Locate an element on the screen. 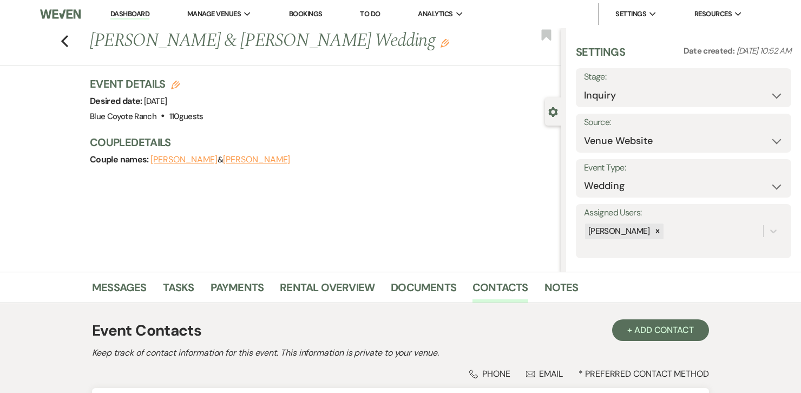 The width and height of the screenshot is (801, 393). span: Resources is located at coordinates (713, 14).